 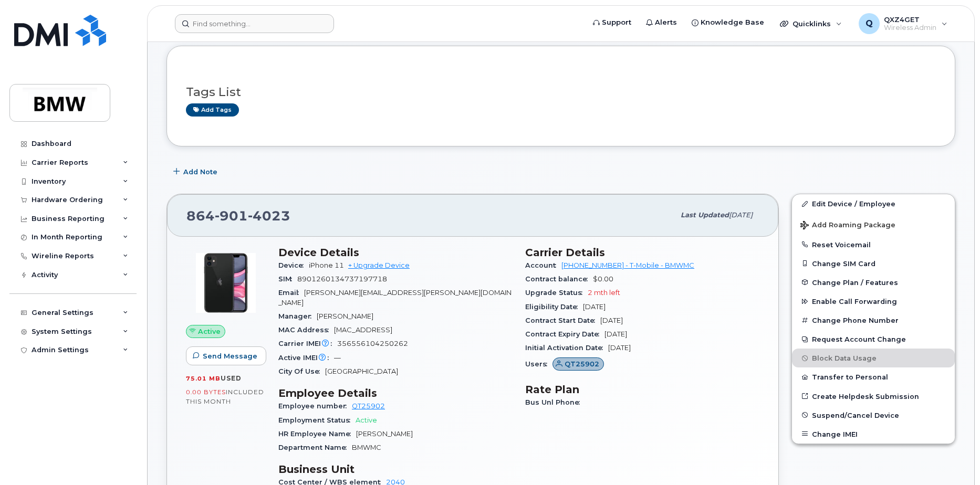 I want to click on img: iPhone_11.jpg, so click(x=226, y=283).